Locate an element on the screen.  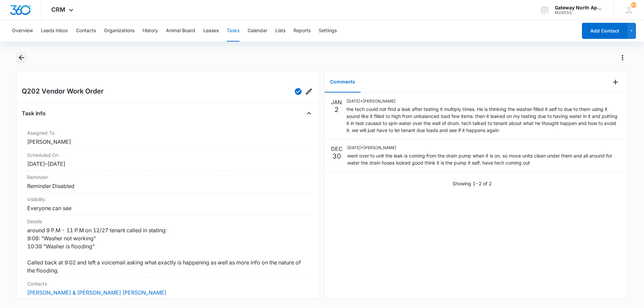
h2: Q202 Vendor Work Order is located at coordinates (63, 91).